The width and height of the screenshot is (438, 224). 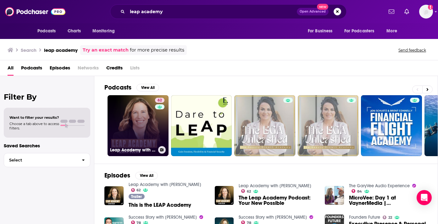 What do you see at coordinates (312, 12) in the screenshot?
I see `button: Open AdvancedNew` at bounding box center [312, 12].